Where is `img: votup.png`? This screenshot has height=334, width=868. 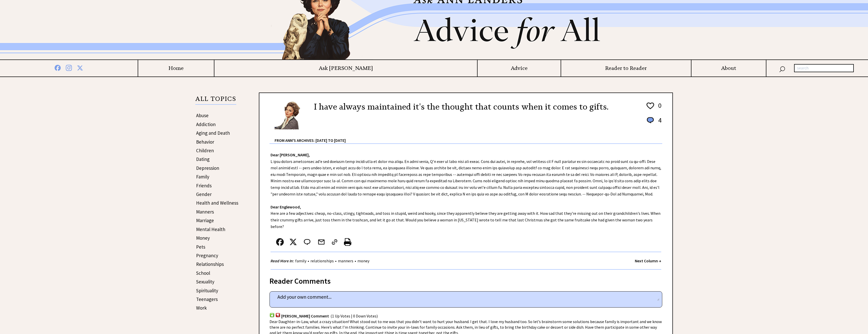
img: votup.png is located at coordinates (272, 315).